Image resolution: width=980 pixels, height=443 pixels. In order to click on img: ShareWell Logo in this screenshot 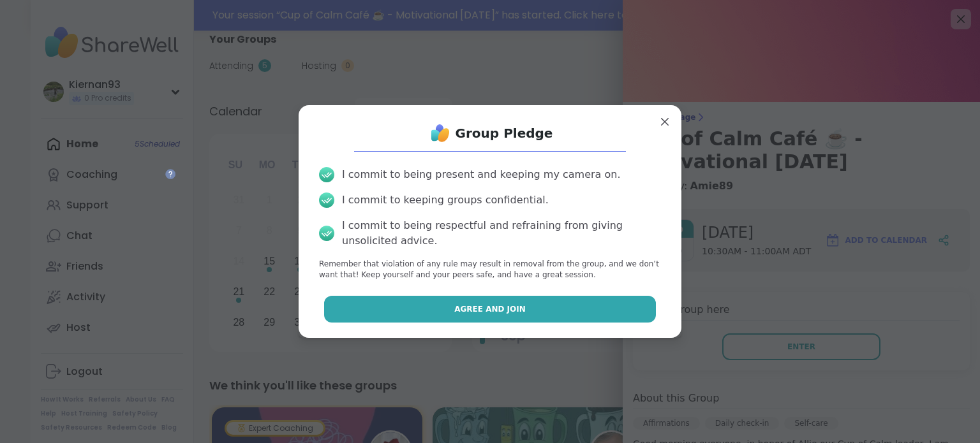, I will do `click(440, 133)`.